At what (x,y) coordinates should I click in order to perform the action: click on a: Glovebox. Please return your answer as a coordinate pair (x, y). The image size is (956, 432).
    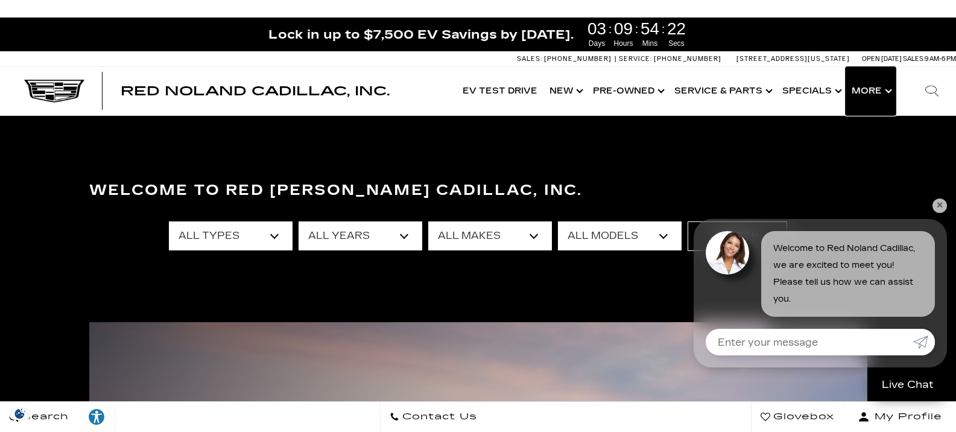
    Looking at the image, I should click on (797, 417).